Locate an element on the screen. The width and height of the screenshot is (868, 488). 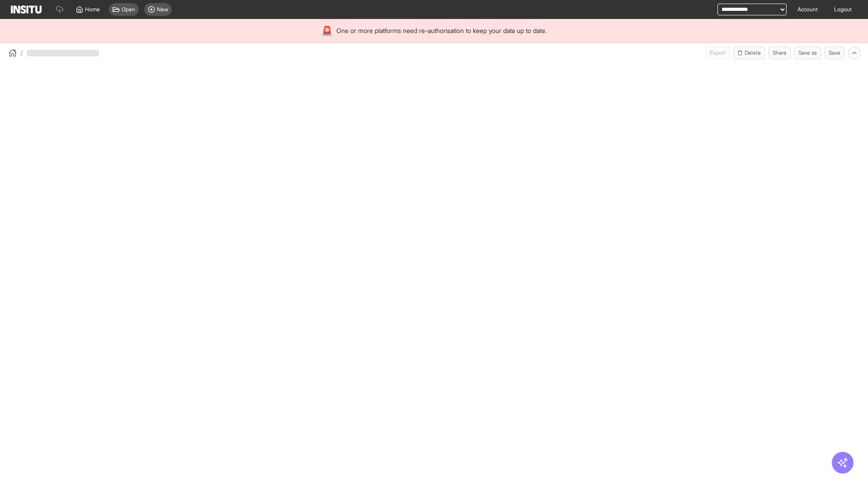
button: Share is located at coordinates (779, 53).